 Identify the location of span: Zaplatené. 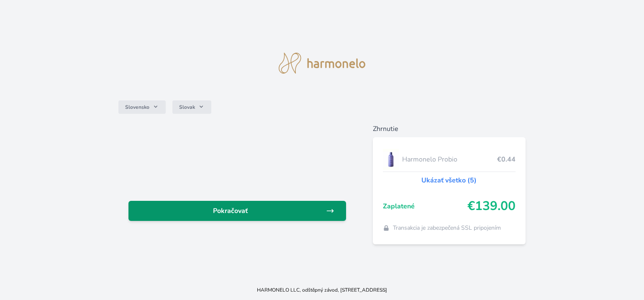
(425, 206).